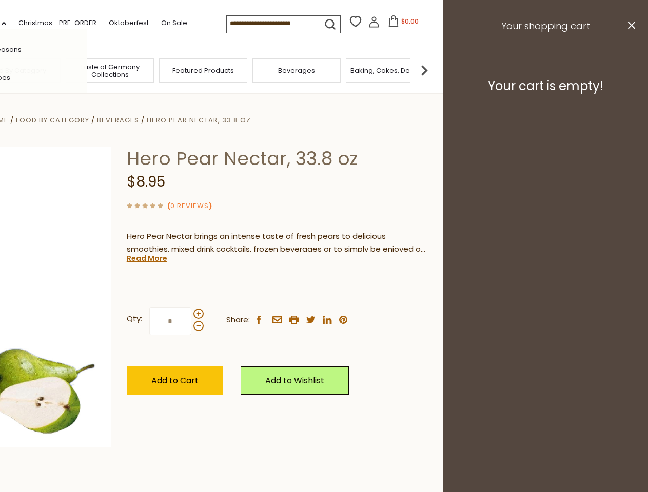 The width and height of the screenshot is (648, 492). What do you see at coordinates (57, 23) in the screenshot?
I see `a: Christmas - PRE-ORDER` at bounding box center [57, 23].